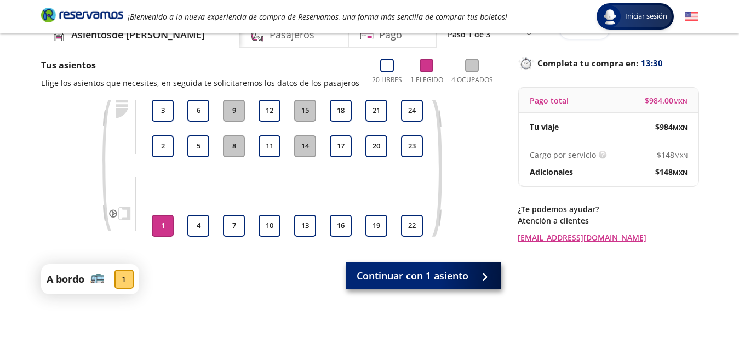  What do you see at coordinates (691, 16) in the screenshot?
I see `button: English` at bounding box center [691, 16].